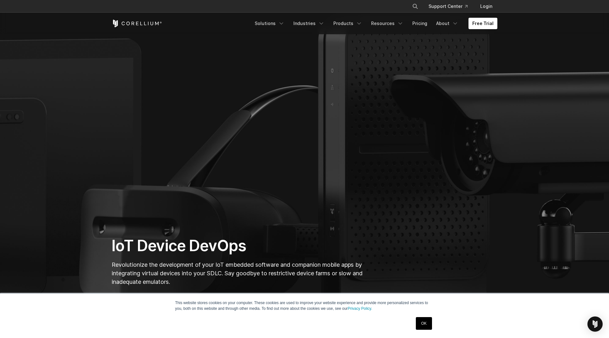 The image size is (609, 338). Describe the element at coordinates (448, 6) in the screenshot. I see `a: Support Center` at that location.